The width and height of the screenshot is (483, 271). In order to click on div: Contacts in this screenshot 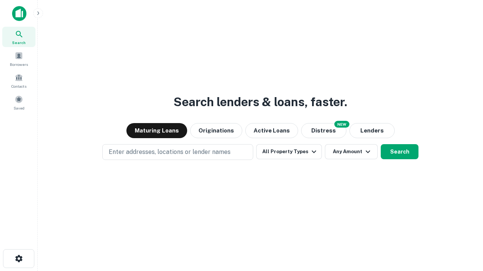, I will do `click(19, 81)`.